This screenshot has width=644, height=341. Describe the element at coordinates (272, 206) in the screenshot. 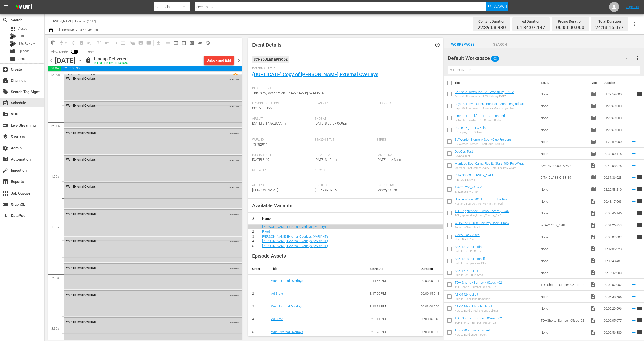

I see `span: Available Variants` at that location.